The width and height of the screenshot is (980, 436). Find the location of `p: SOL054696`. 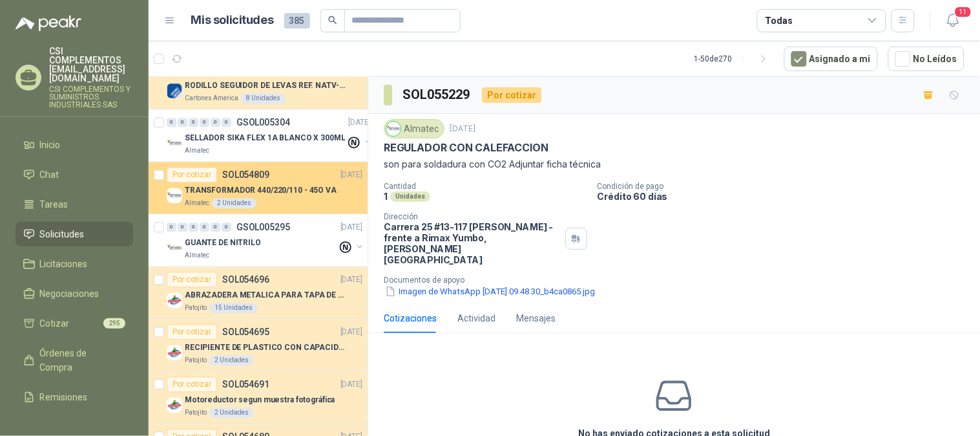

p: SOL054696 is located at coordinates (245, 280).